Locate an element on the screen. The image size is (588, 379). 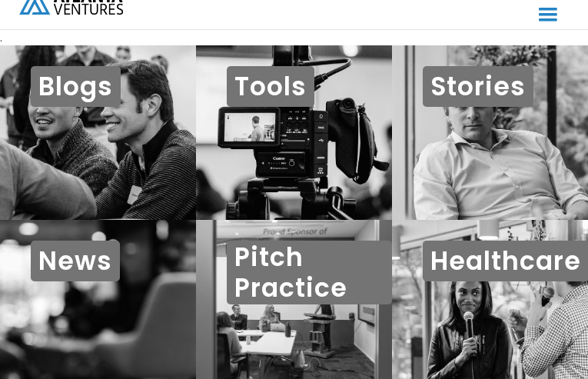
a: Stories is located at coordinates (490, 132).